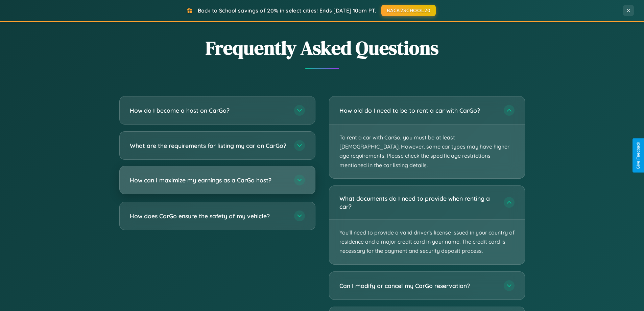  What do you see at coordinates (418, 110) in the screenshot?
I see `h3: How old do I need to be to rent a car with CarGo?` at bounding box center [418, 110].